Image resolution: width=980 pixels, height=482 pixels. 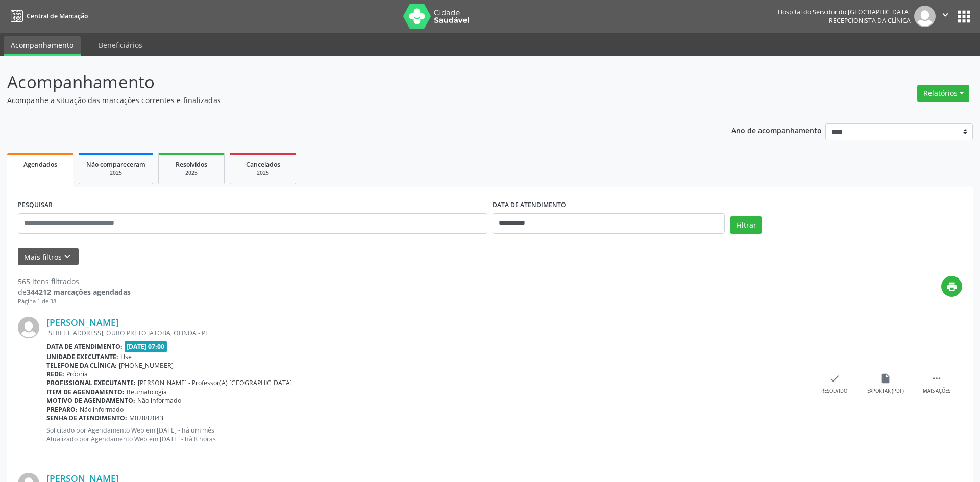 What do you see at coordinates (67, 257) in the screenshot?
I see `i: keyboard_arrow_down` at bounding box center [67, 257].